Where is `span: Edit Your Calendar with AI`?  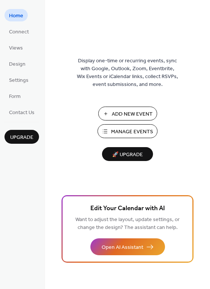
span: Edit Your Calendar with AI is located at coordinates (128, 209).